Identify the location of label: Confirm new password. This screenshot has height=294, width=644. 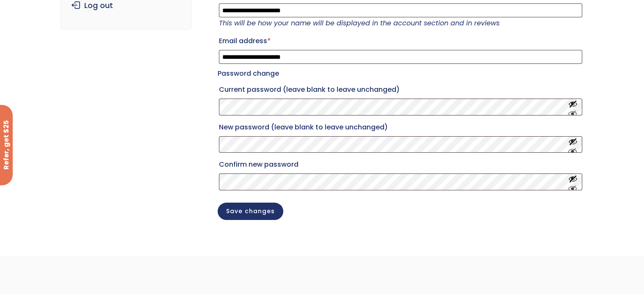
(401, 164).